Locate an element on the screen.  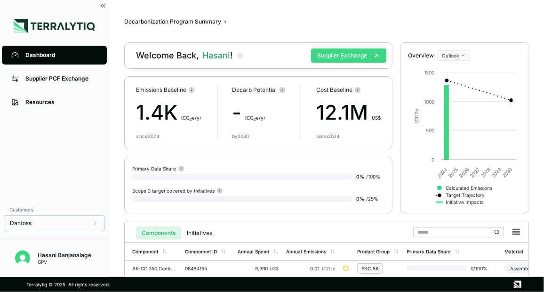
div: 9,990 is located at coordinates (258, 268).